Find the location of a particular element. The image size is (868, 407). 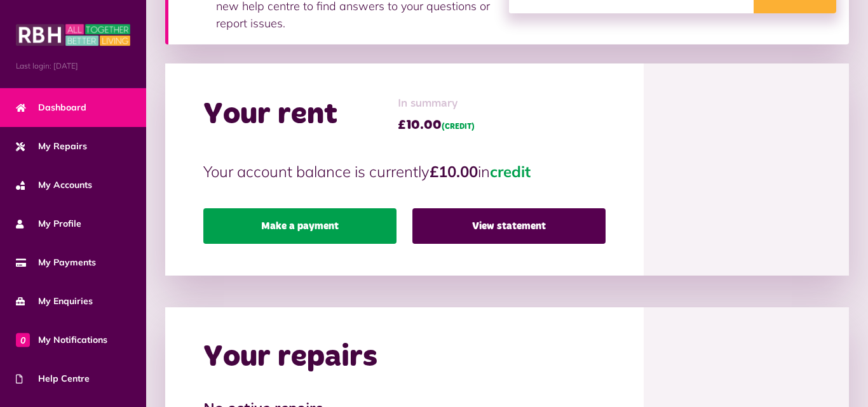

span: £10.00 is located at coordinates (436, 125).